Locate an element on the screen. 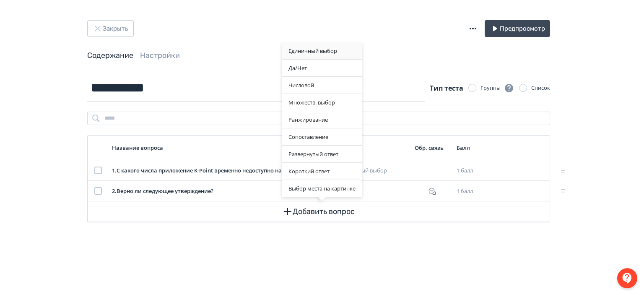 The height and width of the screenshot is (295, 644). div: Сопоставление is located at coordinates (322, 137).